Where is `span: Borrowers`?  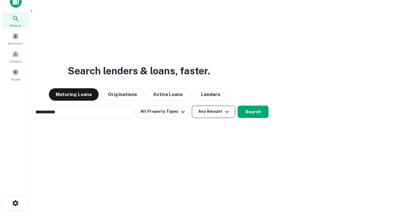 span: Borrowers is located at coordinates (15, 43).